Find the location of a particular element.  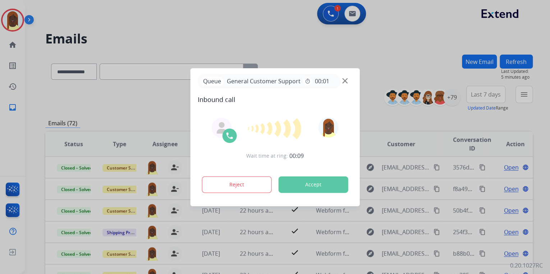

span: Wait time at ring: is located at coordinates (267, 156).